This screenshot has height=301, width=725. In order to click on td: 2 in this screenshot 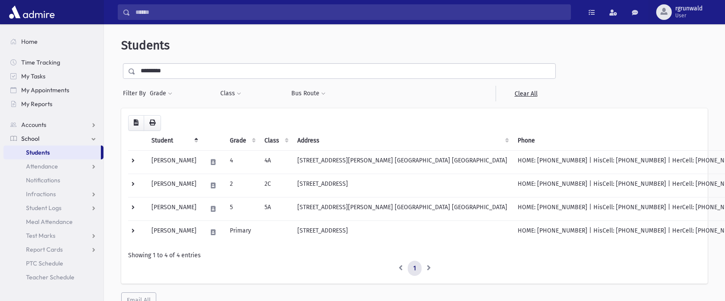, I will do `click(242, 185)`.